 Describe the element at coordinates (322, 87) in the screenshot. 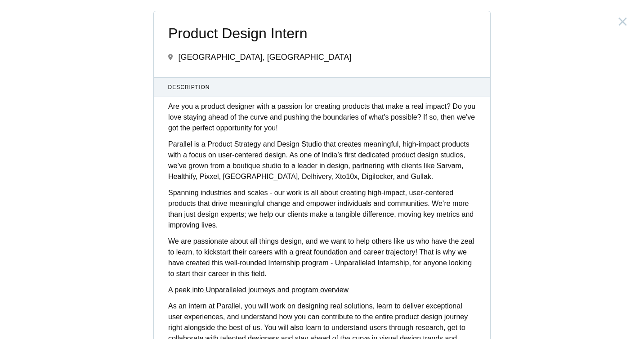

I see `span: Description` at that location.